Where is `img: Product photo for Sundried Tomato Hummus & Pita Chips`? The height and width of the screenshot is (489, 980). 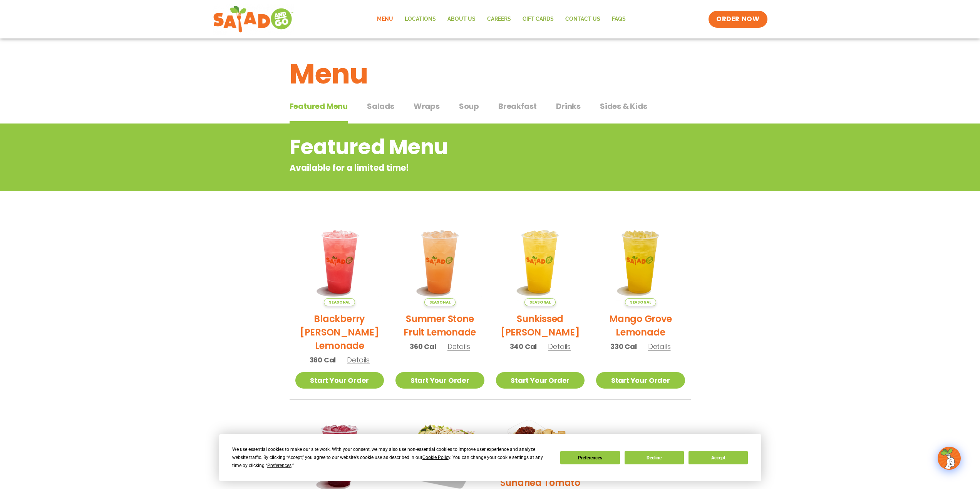
img: Product photo for Sundried Tomato Hummus & Pita Chips is located at coordinates (540, 441).